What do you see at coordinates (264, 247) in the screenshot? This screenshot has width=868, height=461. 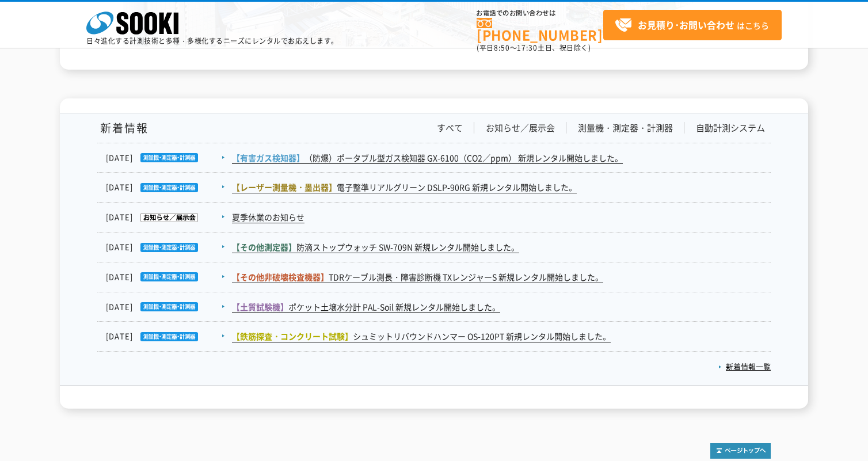 I see `span: 【その他測定器】` at bounding box center [264, 247].